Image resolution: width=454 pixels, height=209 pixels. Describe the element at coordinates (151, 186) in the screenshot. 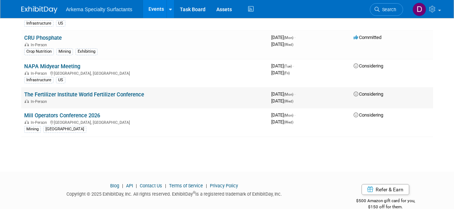

I see `a: Contact Us` at that location.